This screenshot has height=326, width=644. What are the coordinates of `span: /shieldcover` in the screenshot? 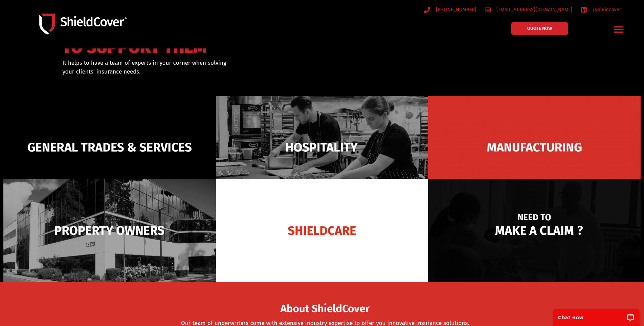 It's located at (606, 9).